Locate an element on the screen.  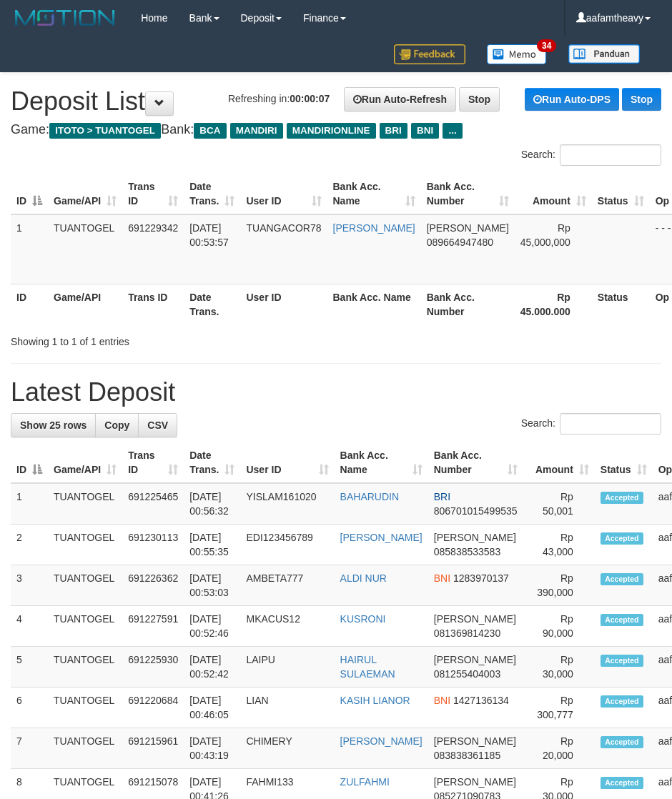
th: User ID is located at coordinates (283, 304).